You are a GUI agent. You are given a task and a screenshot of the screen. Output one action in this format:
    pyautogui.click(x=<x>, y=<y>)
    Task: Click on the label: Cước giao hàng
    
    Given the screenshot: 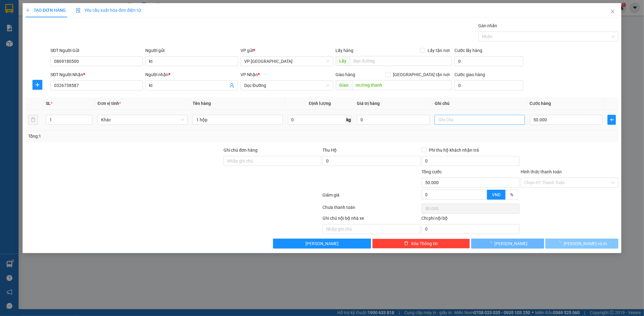 What is the action you would take?
    pyautogui.click(x=470, y=75)
    